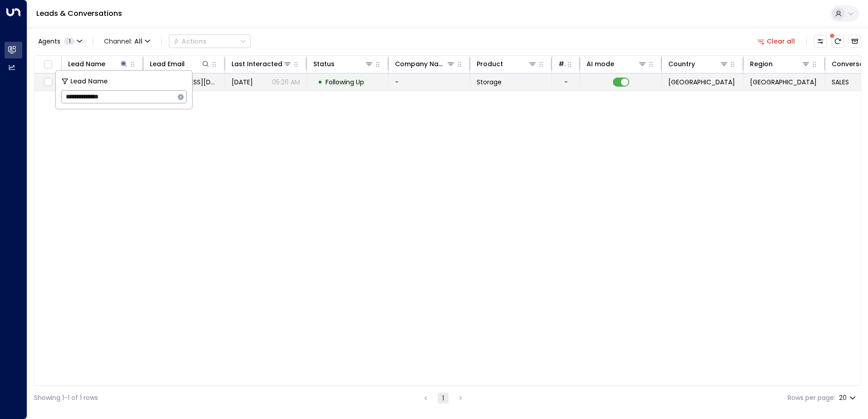  I want to click on button: Actions, so click(210, 42).